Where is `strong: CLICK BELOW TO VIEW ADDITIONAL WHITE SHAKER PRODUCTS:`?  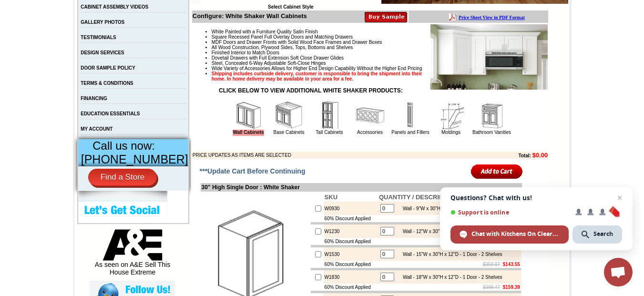 strong: CLICK BELOW TO VIEW ADDITIONAL WHITE SHAKER PRODUCTS: is located at coordinates (311, 91).